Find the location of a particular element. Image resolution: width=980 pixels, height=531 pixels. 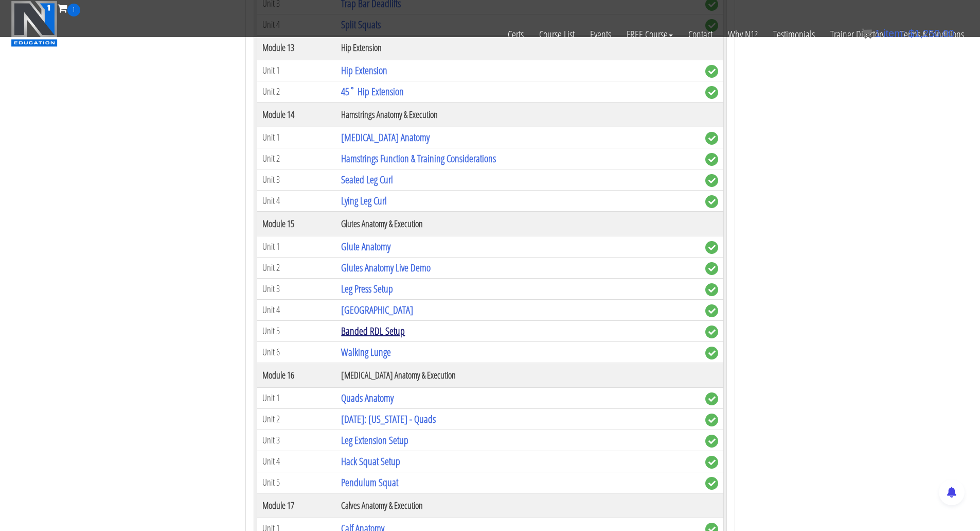

img: icon11.png is located at coordinates (867, 33).